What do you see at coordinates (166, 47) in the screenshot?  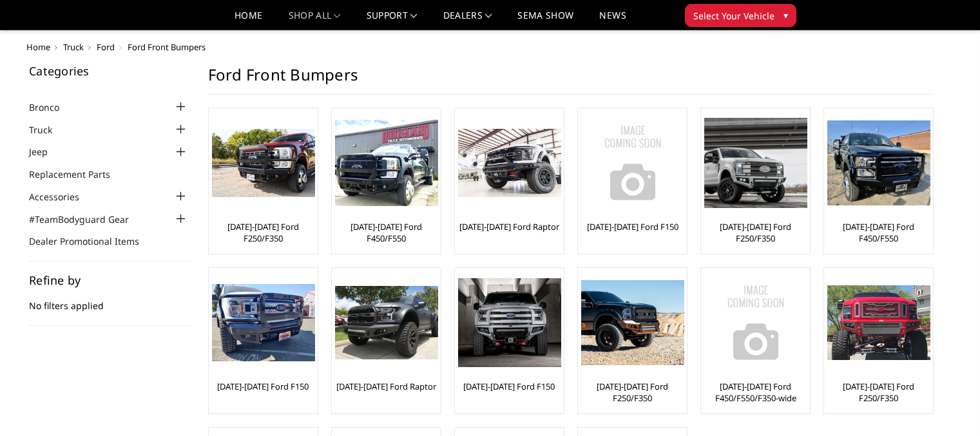 I see `span: Ford Front Bumpers` at bounding box center [166, 47].